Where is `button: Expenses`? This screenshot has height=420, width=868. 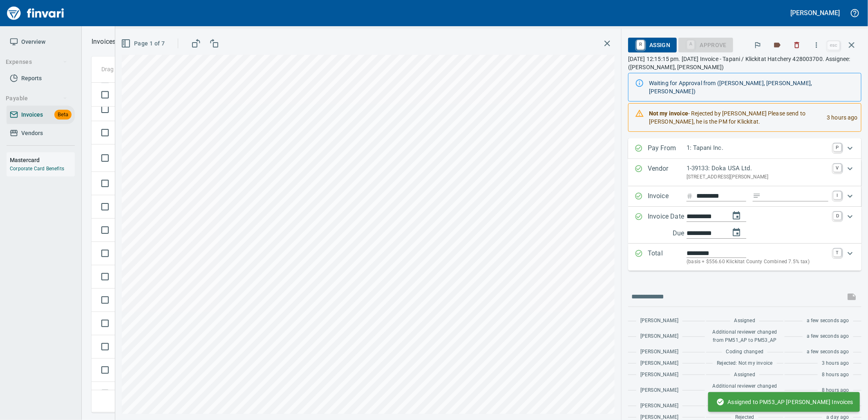 button: Expenses is located at coordinates (36, 62).